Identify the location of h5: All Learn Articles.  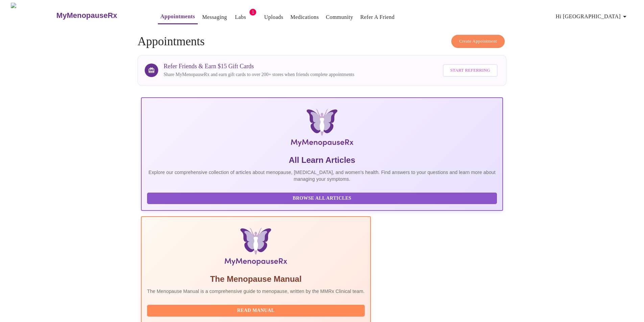
(322, 160).